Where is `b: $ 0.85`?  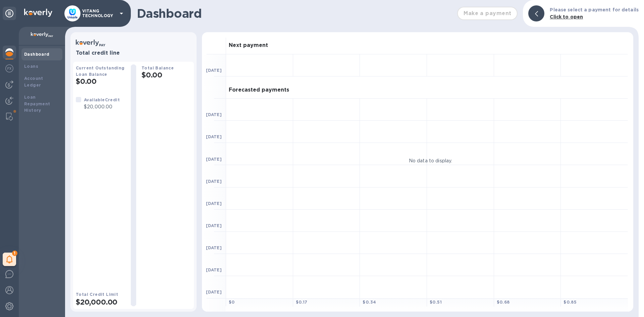 b: $ 0.85 is located at coordinates (570, 302).